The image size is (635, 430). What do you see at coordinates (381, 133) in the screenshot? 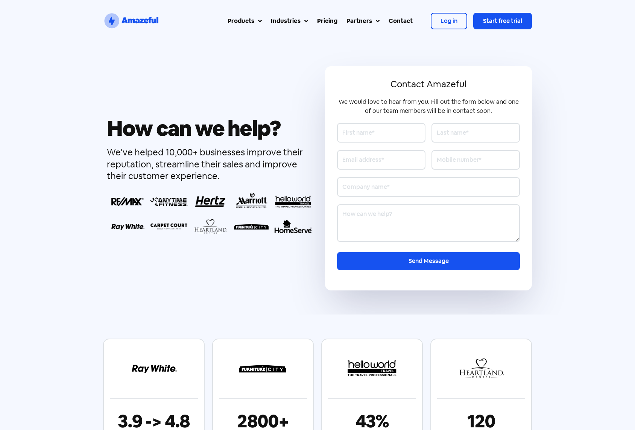
I see `input: First name*` at bounding box center [381, 133].